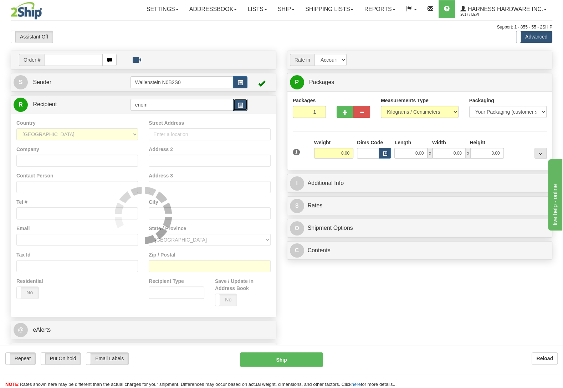 The height and width of the screenshot is (388, 563). What do you see at coordinates (545, 359) in the screenshot?
I see `b: Reload` at bounding box center [545, 359].